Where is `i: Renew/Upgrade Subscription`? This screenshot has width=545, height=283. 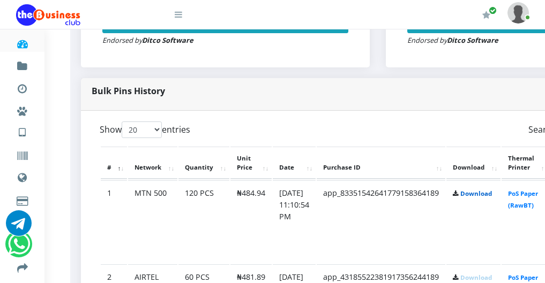 i: Renew/Upgrade Subscription is located at coordinates (486, 15).